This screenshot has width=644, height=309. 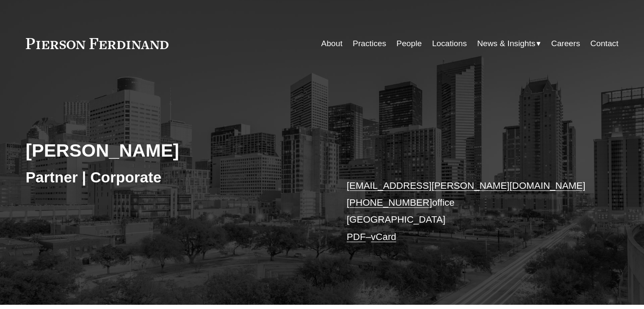 I want to click on a: folder dropdown, so click(x=509, y=44).